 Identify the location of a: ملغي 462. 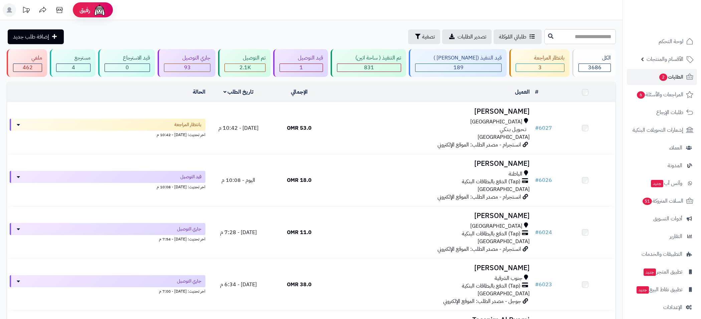
(27, 63).